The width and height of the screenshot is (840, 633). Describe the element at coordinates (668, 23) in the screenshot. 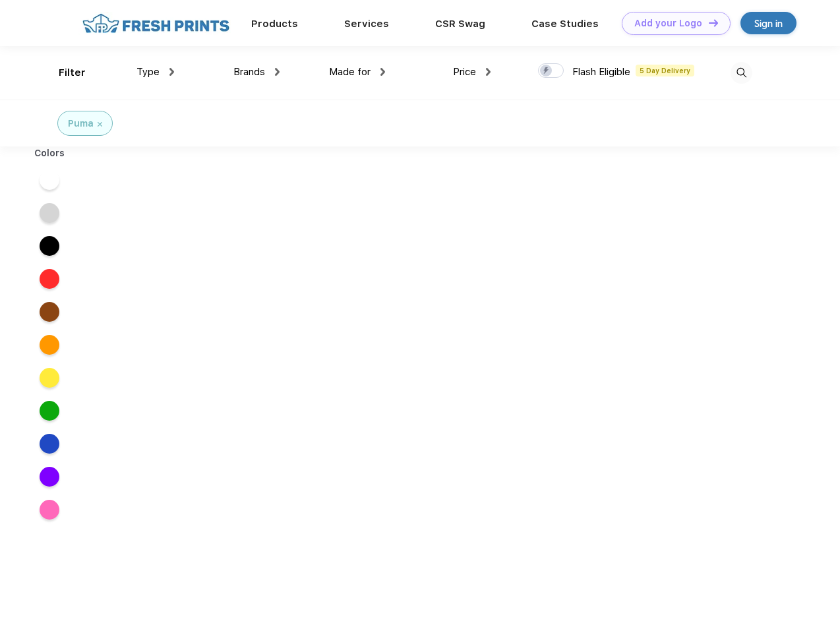

I see `div: Add your Logo` at that location.